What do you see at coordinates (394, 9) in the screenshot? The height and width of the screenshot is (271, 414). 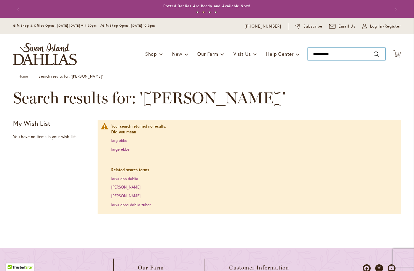 I see `button: Next` at bounding box center [394, 9].